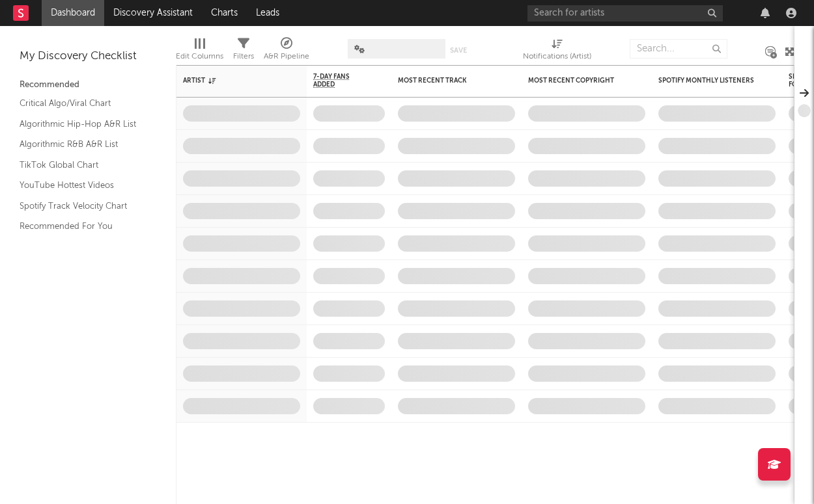 The image size is (814, 504). Describe the element at coordinates (81, 104) in the screenshot. I see `a: Critical Algo/Viral Chart` at that location.